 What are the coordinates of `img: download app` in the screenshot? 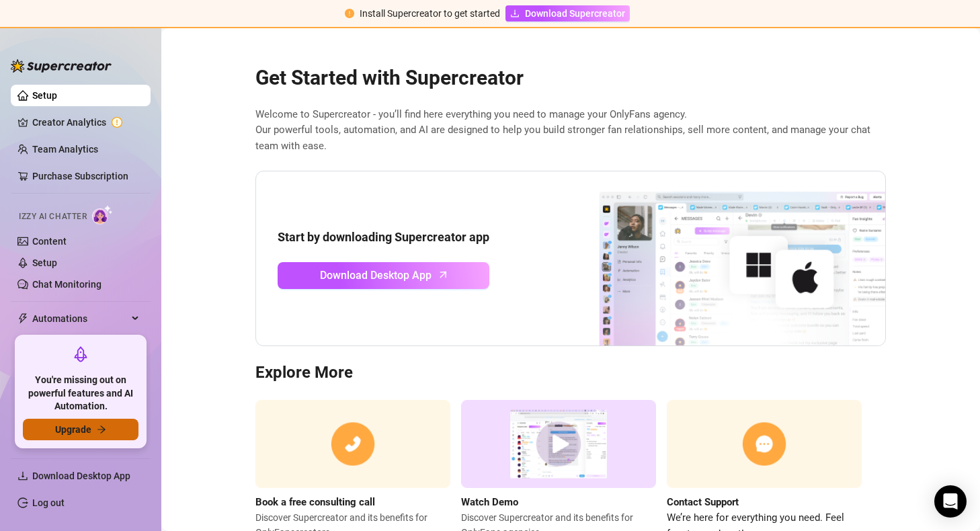 It's located at (717, 259).